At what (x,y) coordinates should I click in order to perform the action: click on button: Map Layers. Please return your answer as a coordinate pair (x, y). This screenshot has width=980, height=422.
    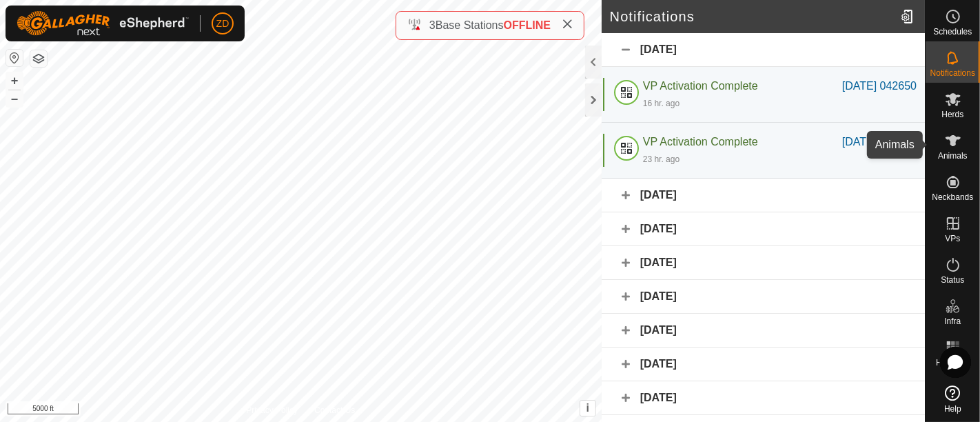
    Looking at the image, I should click on (39, 59).